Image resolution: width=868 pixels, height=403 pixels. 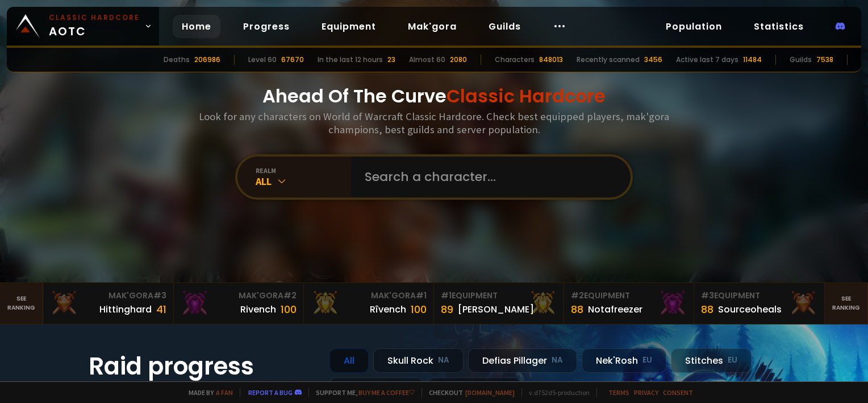 I want to click on div: Level 60, so click(x=263, y=60).